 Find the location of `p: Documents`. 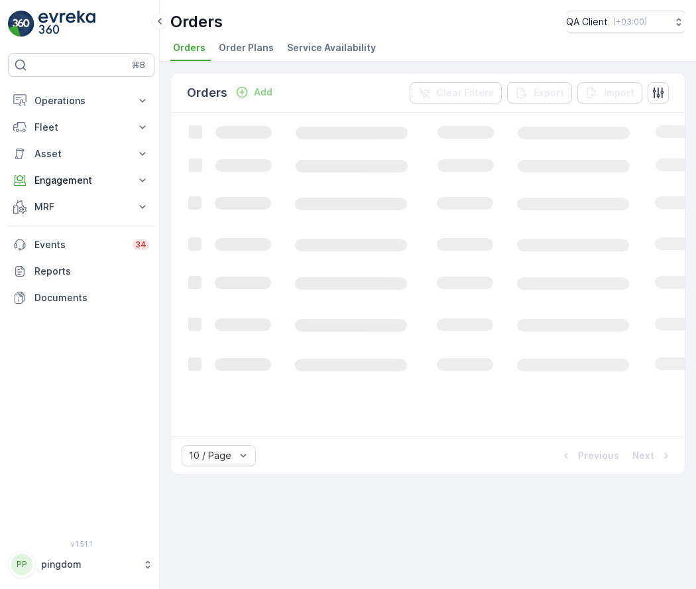

p: Documents is located at coordinates (91, 298).